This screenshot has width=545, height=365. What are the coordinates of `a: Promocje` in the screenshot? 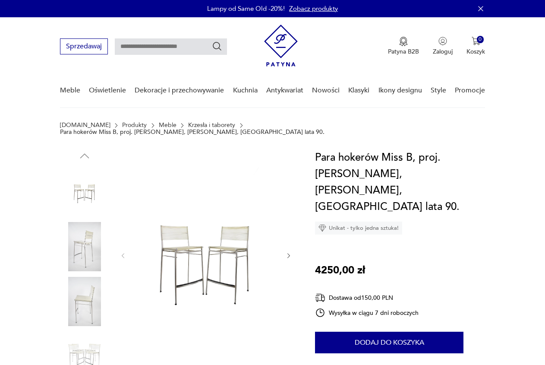 It's located at (470, 90).